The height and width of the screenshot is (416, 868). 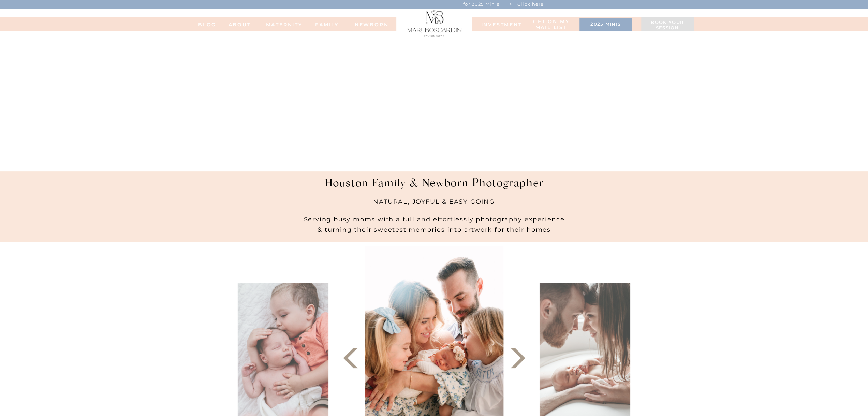 What do you see at coordinates (327, 24) in the screenshot?
I see `nav: FAMILy` at bounding box center [327, 24].